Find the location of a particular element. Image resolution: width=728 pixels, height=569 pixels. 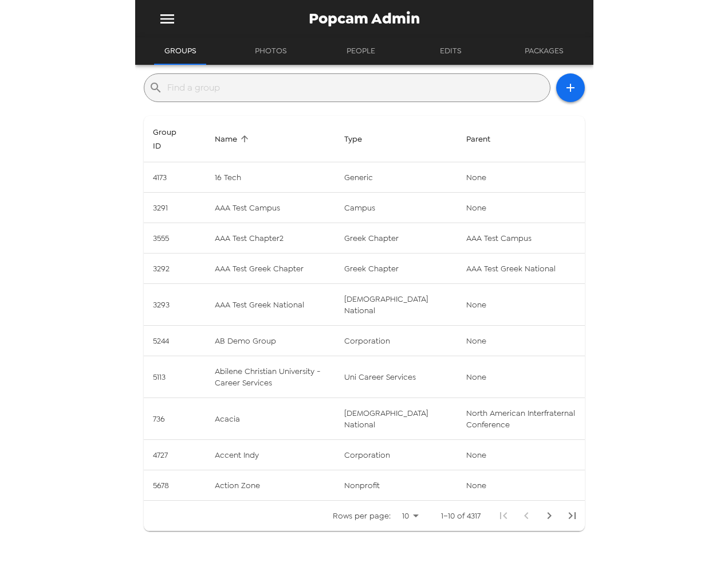

td: AB Demo Group is located at coordinates (270, 340).